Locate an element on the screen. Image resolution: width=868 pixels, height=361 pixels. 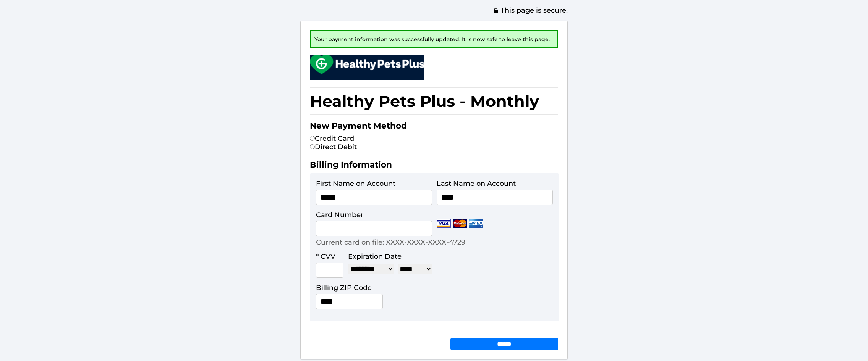
img: Mastercard is located at coordinates (460, 223).